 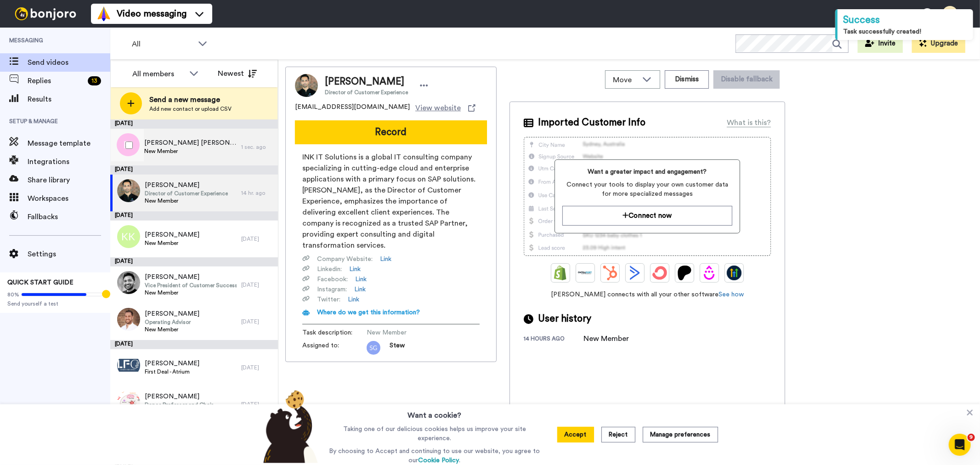 What do you see at coordinates (55, 304) in the screenshot?
I see `span: Send yourself a test` at bounding box center [55, 304].